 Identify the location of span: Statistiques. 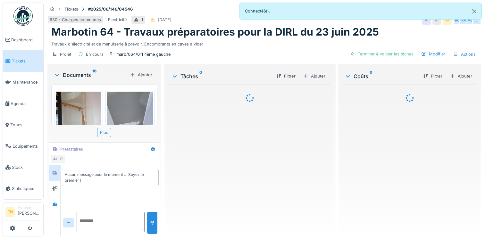
(26, 189).